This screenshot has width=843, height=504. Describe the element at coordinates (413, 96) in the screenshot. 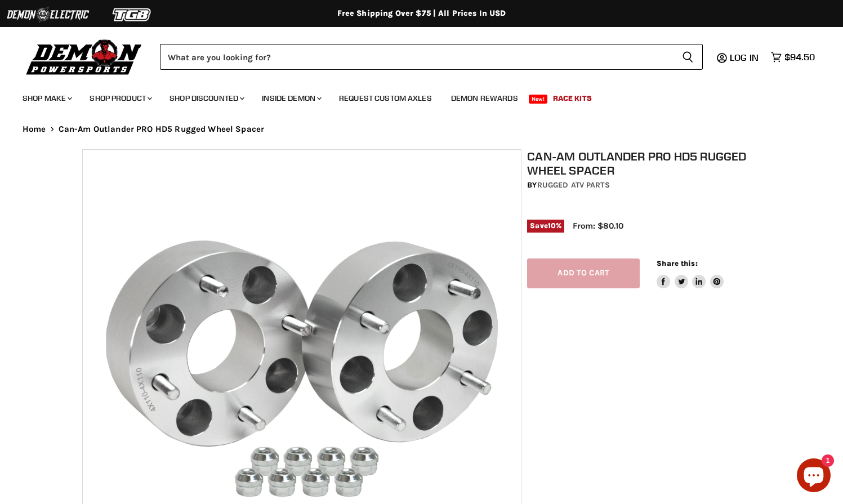

I see `ul: Main menu` at that location.